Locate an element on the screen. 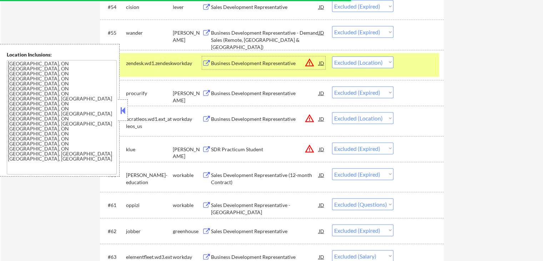 The width and height of the screenshot is (543, 261). div: SDR Practicum Student is located at coordinates (265, 149).